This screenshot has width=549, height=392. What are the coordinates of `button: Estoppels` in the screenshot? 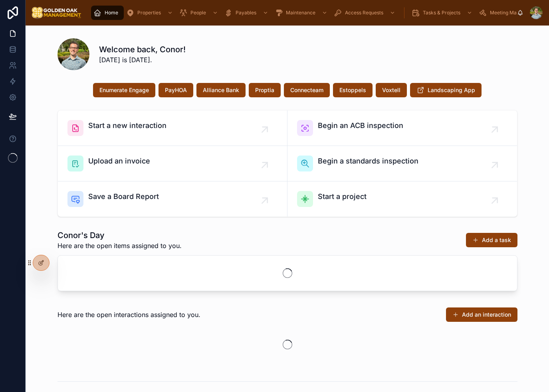 It's located at (353, 90).